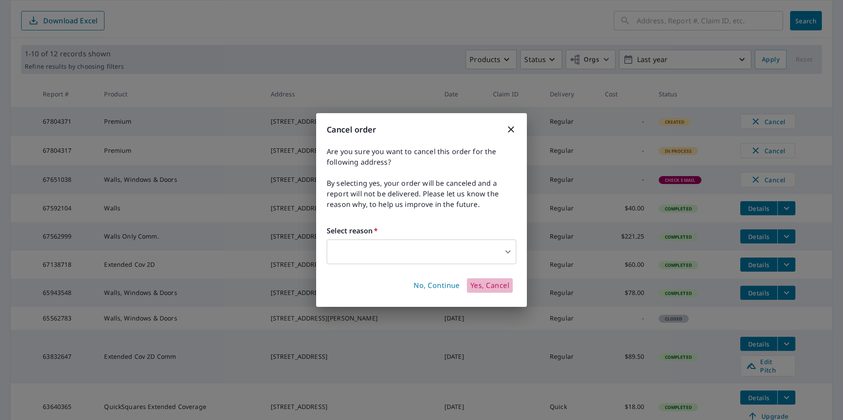 Image resolution: width=843 pixels, height=420 pixels. Describe the element at coordinates (490, 286) in the screenshot. I see `button: Yes, Cancel` at that location.